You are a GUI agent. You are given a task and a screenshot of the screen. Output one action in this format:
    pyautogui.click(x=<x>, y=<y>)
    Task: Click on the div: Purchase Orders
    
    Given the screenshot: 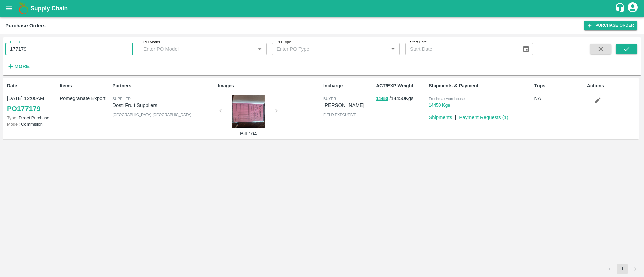 What is the action you would take?
    pyautogui.click(x=26, y=26)
    